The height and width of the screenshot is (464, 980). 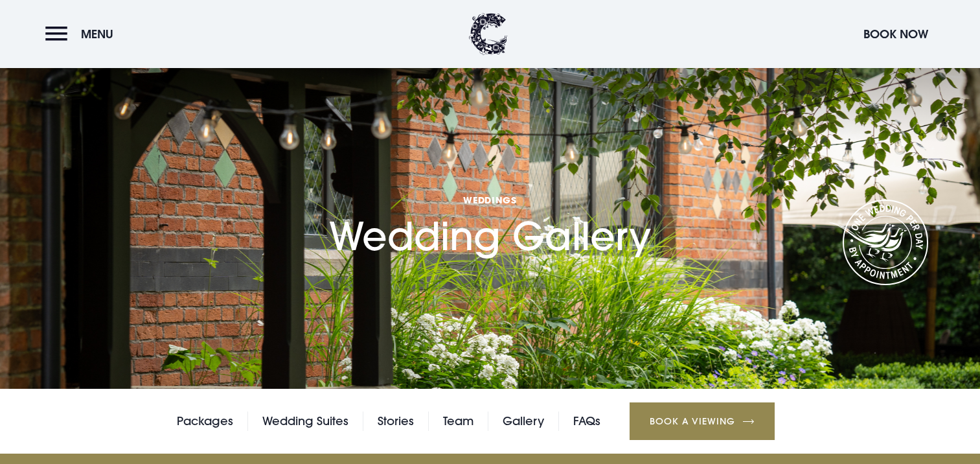 What do you see at coordinates (396, 421) in the screenshot?
I see `a: Stories` at bounding box center [396, 421].